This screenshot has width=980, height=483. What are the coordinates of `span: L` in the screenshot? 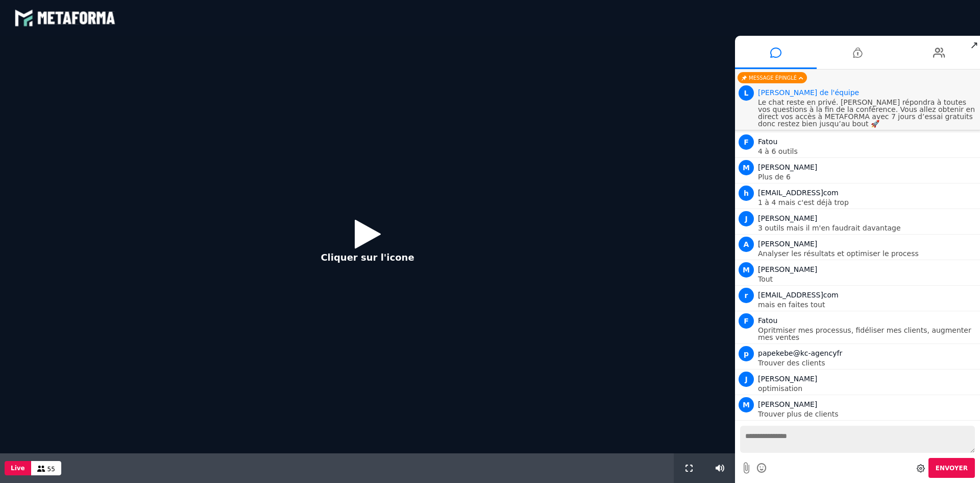 It's located at (747, 93).